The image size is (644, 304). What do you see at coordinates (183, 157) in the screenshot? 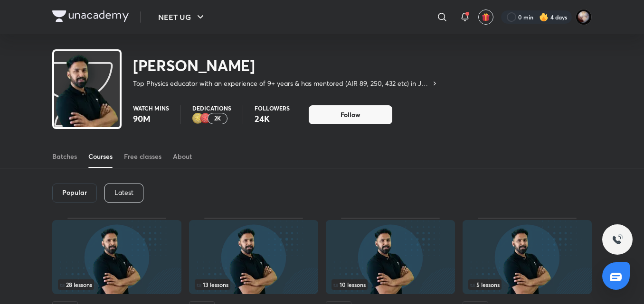
I see `div: About` at bounding box center [183, 157].